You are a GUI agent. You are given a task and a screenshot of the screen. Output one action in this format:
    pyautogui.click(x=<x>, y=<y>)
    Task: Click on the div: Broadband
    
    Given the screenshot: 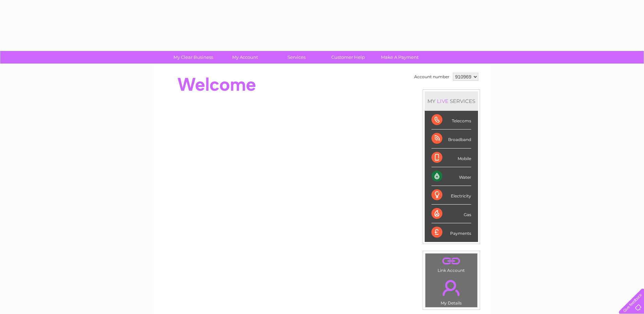 What is the action you would take?
    pyautogui.click(x=451, y=138)
    